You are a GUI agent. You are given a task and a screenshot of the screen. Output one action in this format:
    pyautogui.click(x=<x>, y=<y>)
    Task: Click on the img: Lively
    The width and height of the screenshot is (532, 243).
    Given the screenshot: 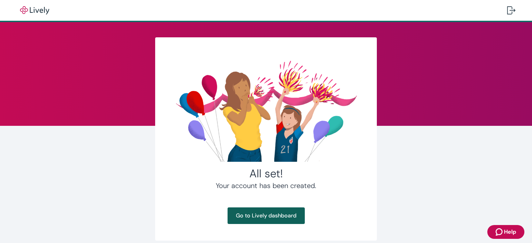 What is the action you would take?
    pyautogui.click(x=35, y=10)
    